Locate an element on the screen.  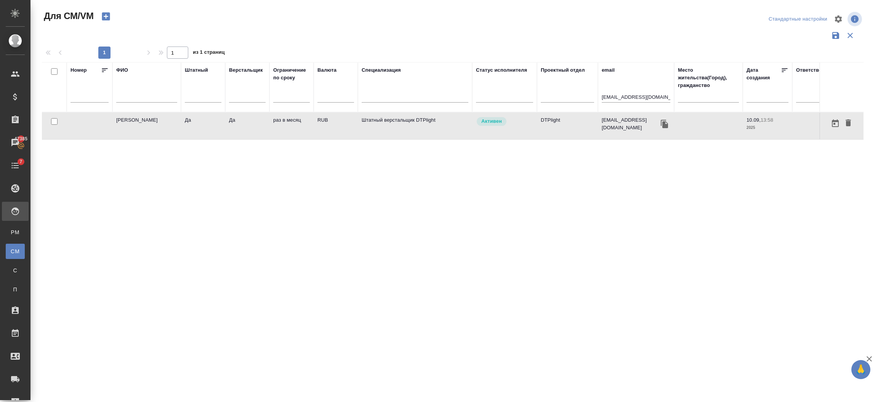
button: Открыть календарь загрузки is located at coordinates (835, 123).